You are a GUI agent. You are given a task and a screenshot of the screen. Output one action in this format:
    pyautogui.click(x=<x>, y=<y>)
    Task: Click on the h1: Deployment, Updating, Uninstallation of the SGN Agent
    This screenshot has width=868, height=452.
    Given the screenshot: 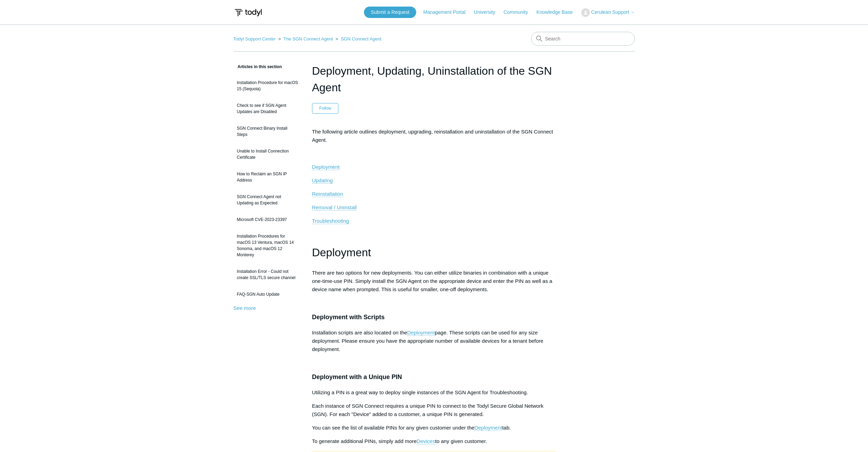 What is the action you would take?
    pyautogui.click(x=434, y=79)
    